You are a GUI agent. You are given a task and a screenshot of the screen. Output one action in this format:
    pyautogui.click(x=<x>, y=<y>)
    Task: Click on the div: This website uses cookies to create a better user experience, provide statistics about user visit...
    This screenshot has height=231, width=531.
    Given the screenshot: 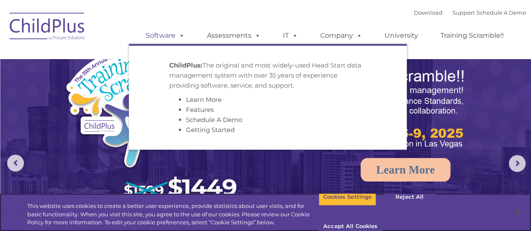 What is the action you would take?
    pyautogui.click(x=173, y=215)
    